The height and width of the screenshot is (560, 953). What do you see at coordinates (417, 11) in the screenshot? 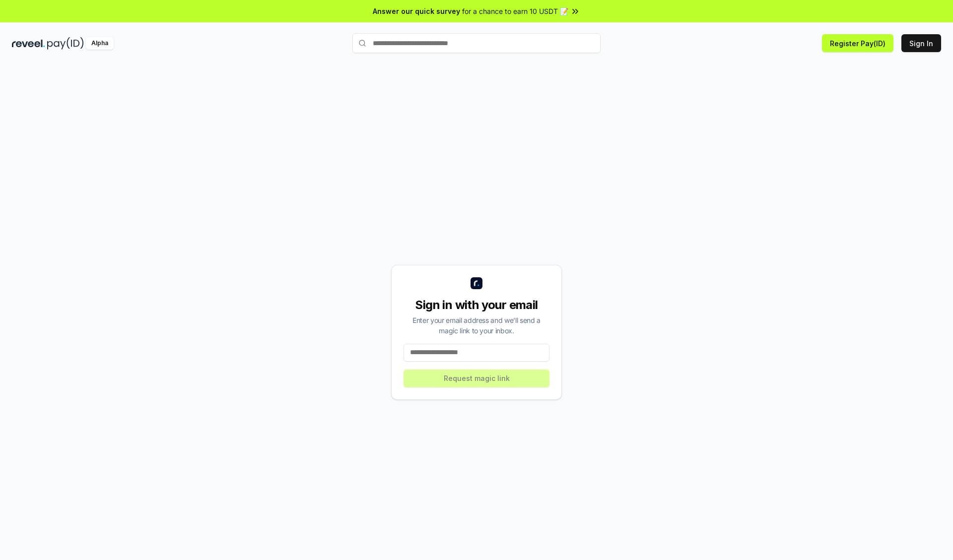
I see `span: Answer our quick survey` at bounding box center [417, 11].